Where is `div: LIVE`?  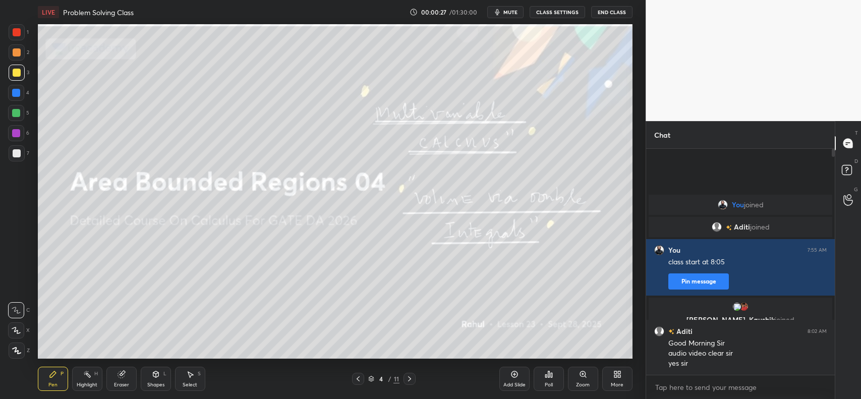
div: LIVE is located at coordinates (48, 12).